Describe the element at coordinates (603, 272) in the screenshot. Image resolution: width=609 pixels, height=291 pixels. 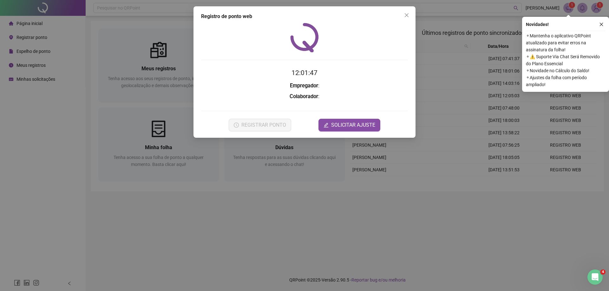
I see `span: 4` at that location.